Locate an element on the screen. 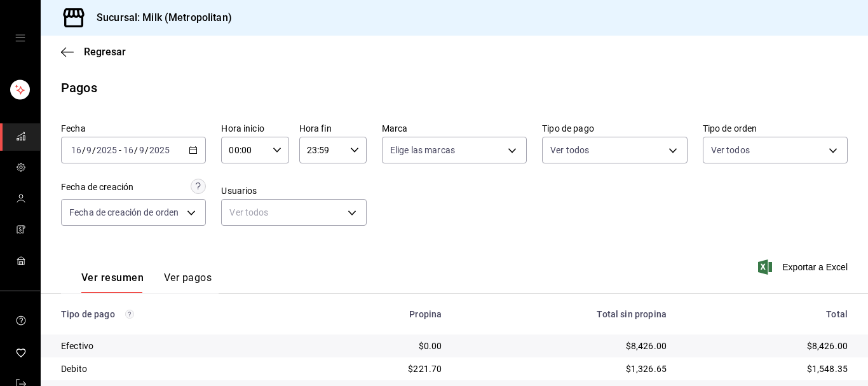  button: Ver resumen is located at coordinates (113, 282).